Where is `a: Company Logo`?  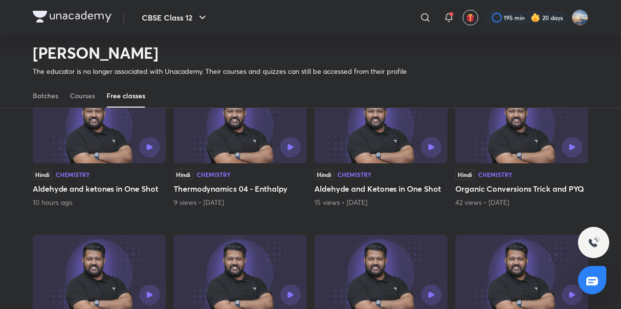
a: Company Logo is located at coordinates (72, 18).